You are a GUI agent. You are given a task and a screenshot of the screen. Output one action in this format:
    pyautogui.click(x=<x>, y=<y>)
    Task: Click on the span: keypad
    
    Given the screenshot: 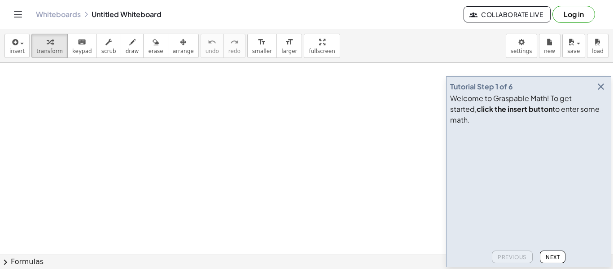 What is the action you would take?
    pyautogui.click(x=82, y=51)
    